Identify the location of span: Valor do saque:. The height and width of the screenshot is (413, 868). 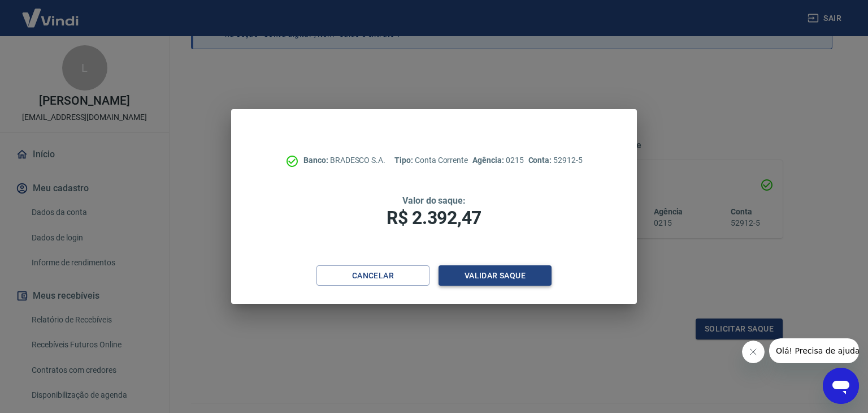
(434, 200).